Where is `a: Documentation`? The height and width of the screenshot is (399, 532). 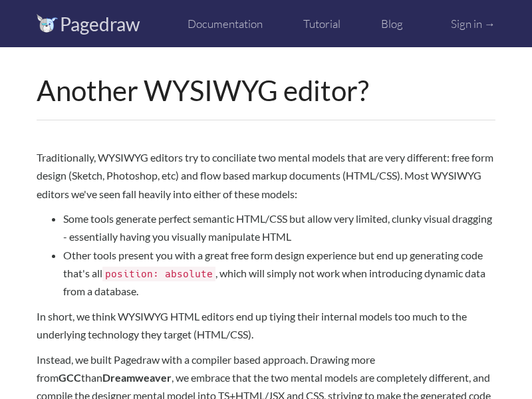 a: Documentation is located at coordinates (225, 23).